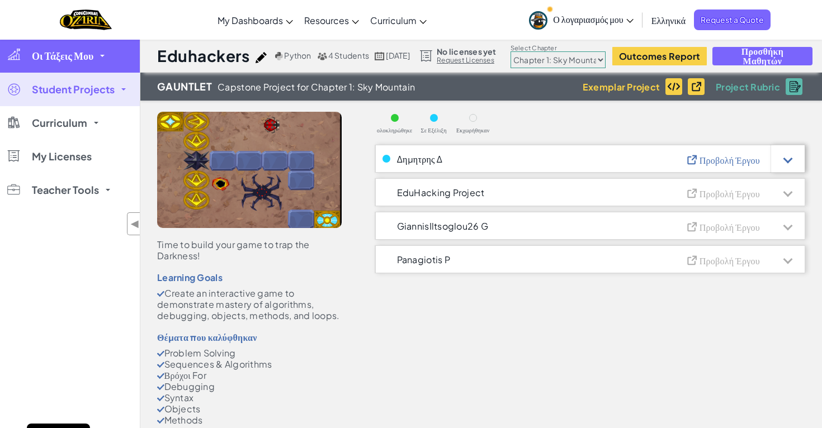 This screenshot has width=822, height=428. I want to click on li: Methods, so click(249, 421).